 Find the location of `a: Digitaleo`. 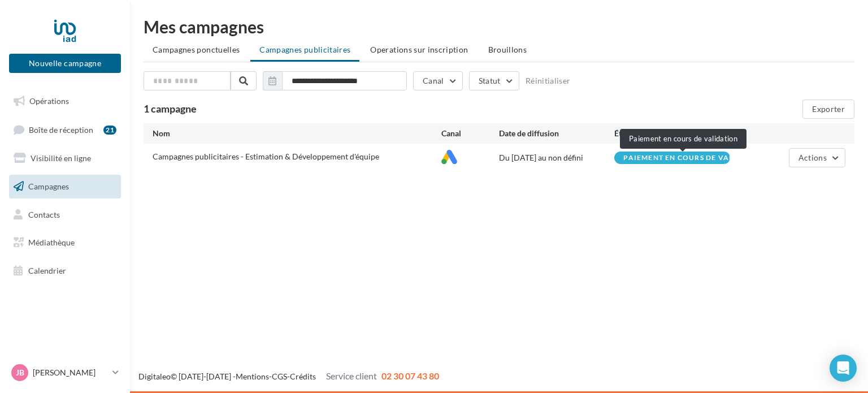

a: Digitaleo is located at coordinates (154, 376).